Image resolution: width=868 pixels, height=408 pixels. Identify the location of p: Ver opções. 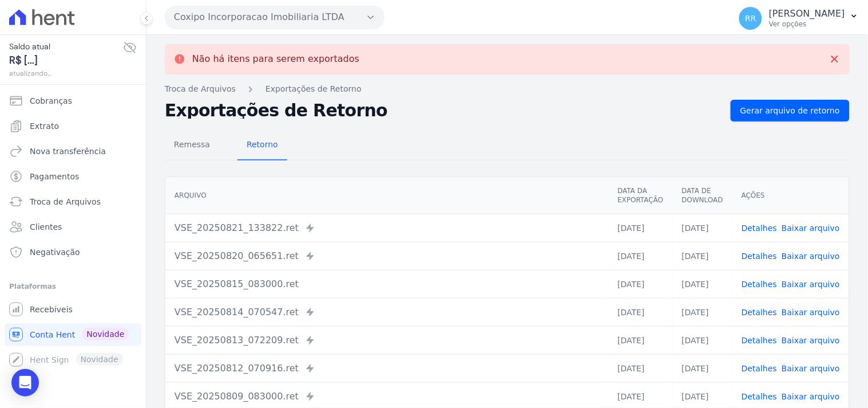
(807, 24).